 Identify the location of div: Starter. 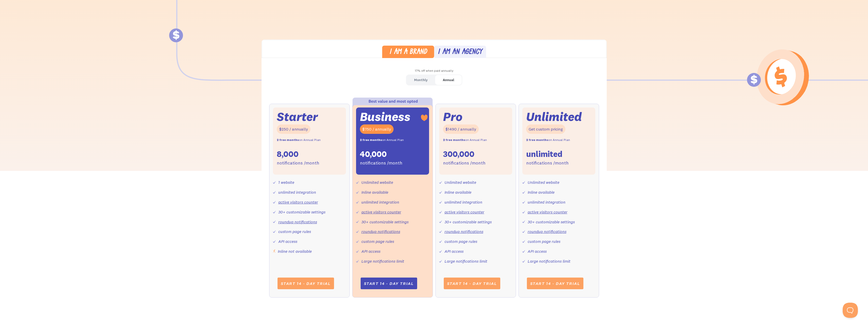
(297, 117).